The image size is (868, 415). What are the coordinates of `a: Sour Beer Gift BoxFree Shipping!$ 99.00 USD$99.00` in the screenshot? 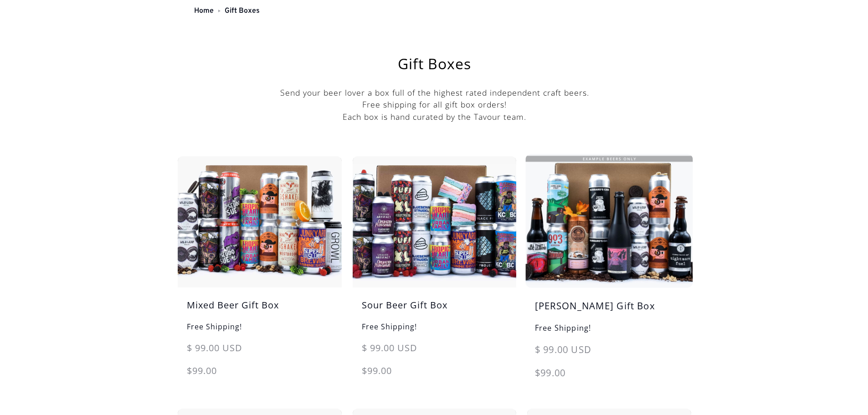 It's located at (435, 272).